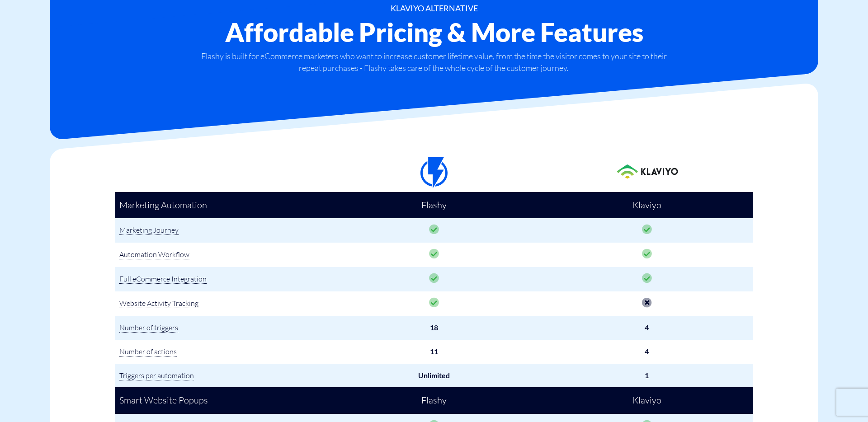 This screenshot has height=422, width=868. Describe the element at coordinates (434, 351) in the screenshot. I see `b: 11` at that location.